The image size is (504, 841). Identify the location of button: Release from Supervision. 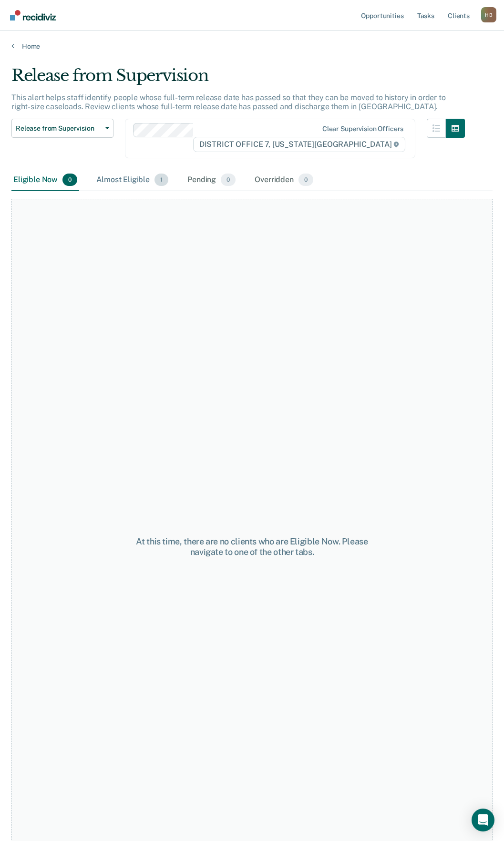
(63, 128).